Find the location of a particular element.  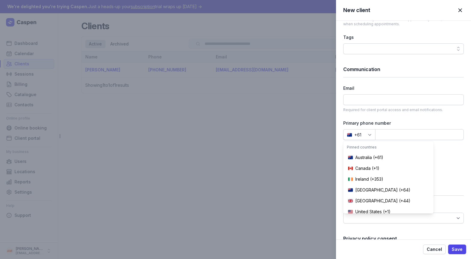

span: Australia (+61) is located at coordinates (369, 157).